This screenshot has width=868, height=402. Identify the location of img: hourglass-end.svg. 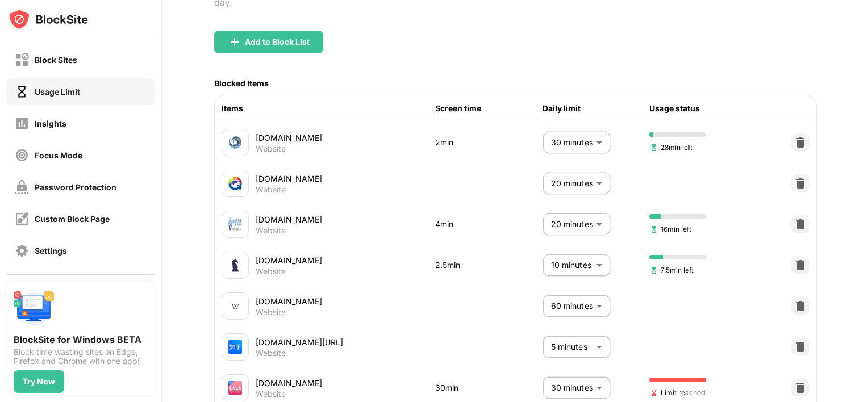
(654, 393).